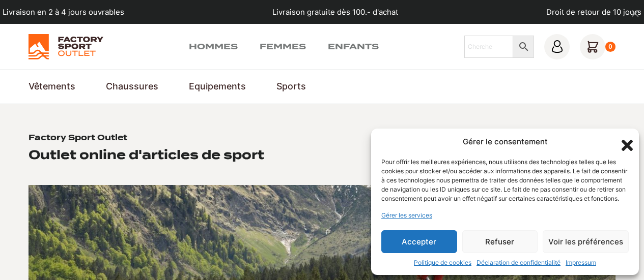 This screenshot has width=644, height=280. I want to click on a: Enfants, so click(353, 47).